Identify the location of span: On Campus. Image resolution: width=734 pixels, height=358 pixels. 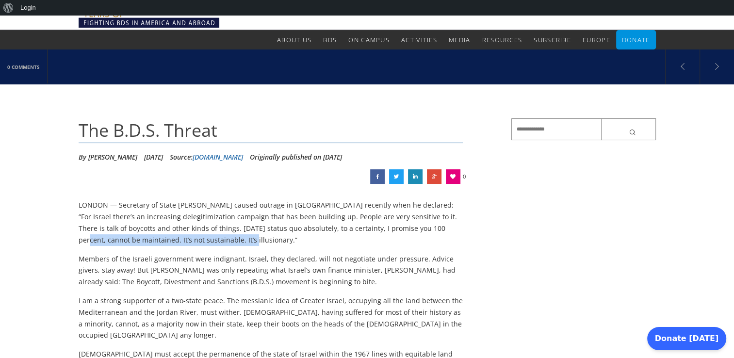
(369, 40).